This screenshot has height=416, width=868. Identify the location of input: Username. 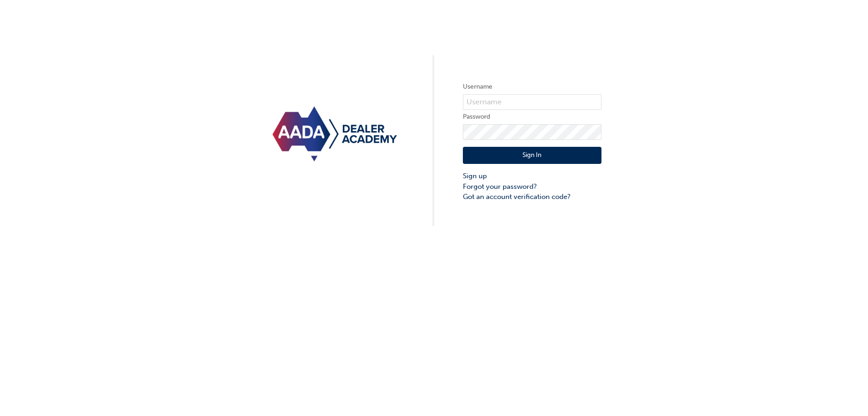
(532, 102).